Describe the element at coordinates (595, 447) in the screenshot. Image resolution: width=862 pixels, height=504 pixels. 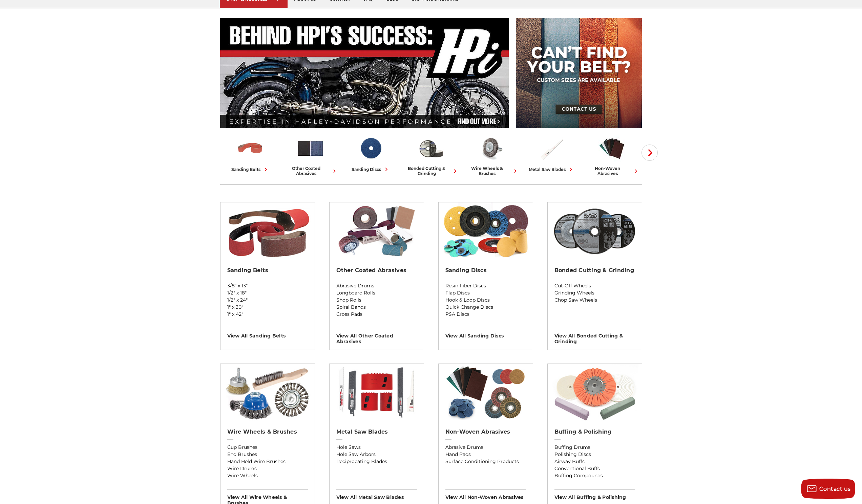
I see `a: Buffing Drums` at that location.